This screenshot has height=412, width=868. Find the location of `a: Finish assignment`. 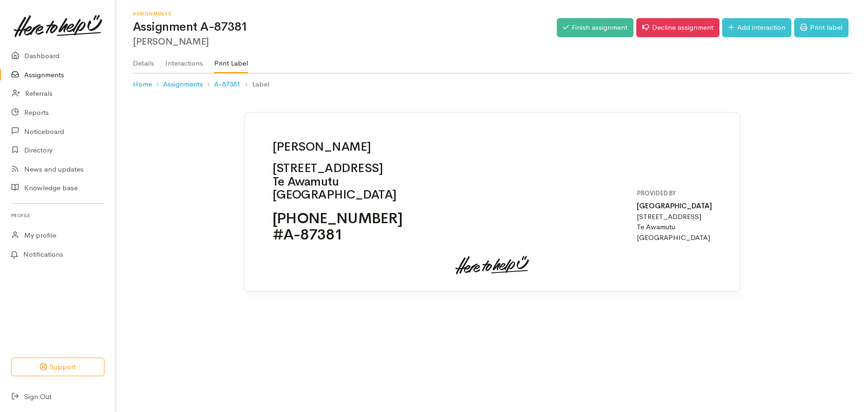

a: Finish assignment is located at coordinates (595, 27).